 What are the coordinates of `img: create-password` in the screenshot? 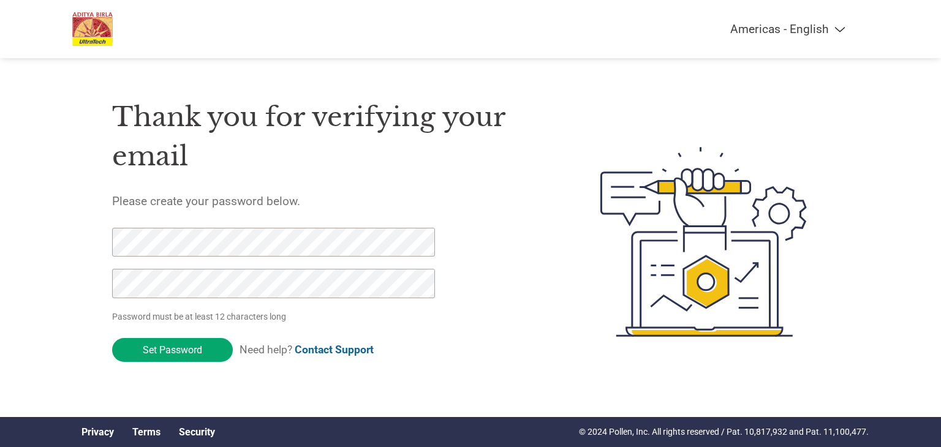 It's located at (704, 242).